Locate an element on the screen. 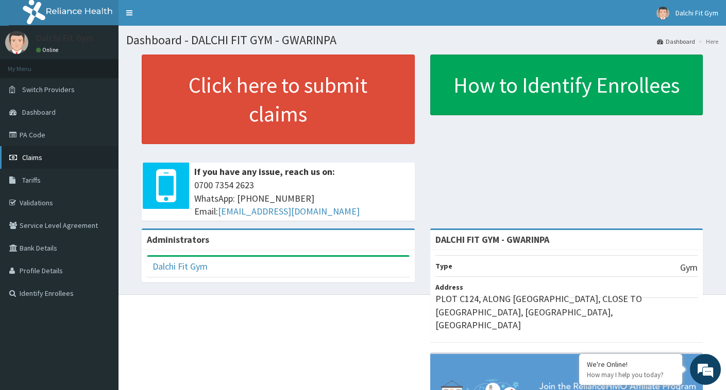  p: How may I help you today? is located at coordinates (631, 375).